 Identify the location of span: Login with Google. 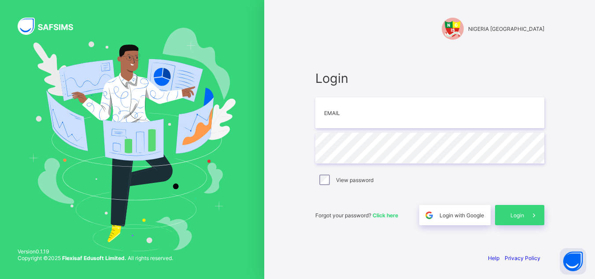
(462, 215).